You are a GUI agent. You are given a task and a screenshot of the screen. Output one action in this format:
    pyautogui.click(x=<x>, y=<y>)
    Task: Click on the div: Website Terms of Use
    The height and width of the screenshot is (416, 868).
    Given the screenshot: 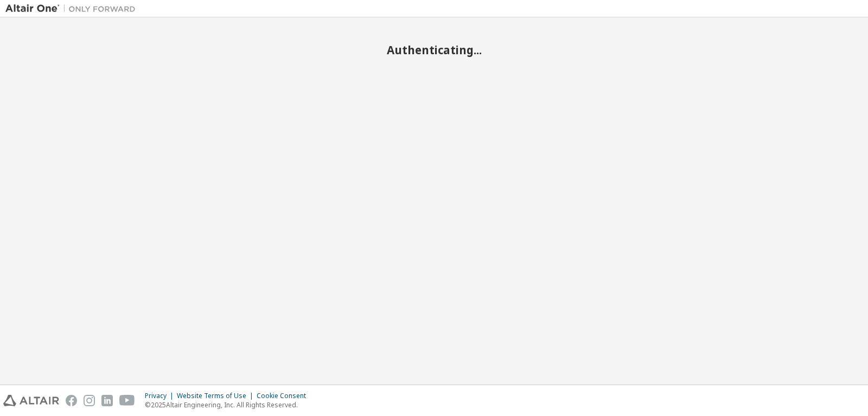 What is the action you would take?
    pyautogui.click(x=216, y=396)
    